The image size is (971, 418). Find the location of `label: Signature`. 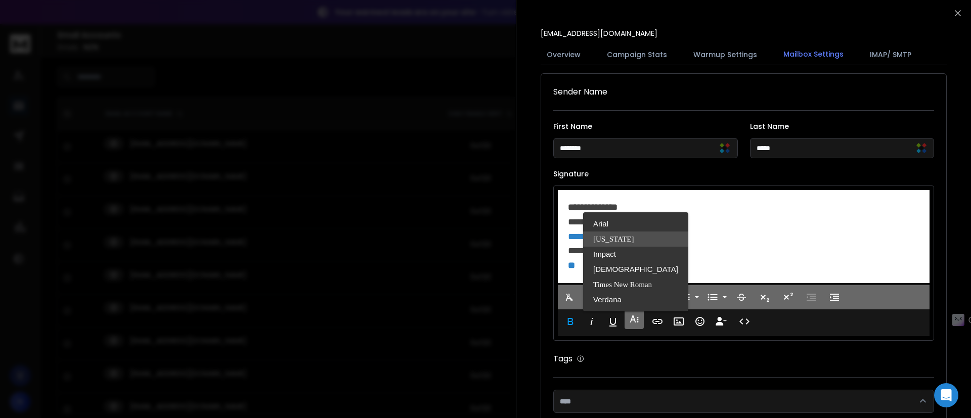

label: Signature is located at coordinates (744, 174).